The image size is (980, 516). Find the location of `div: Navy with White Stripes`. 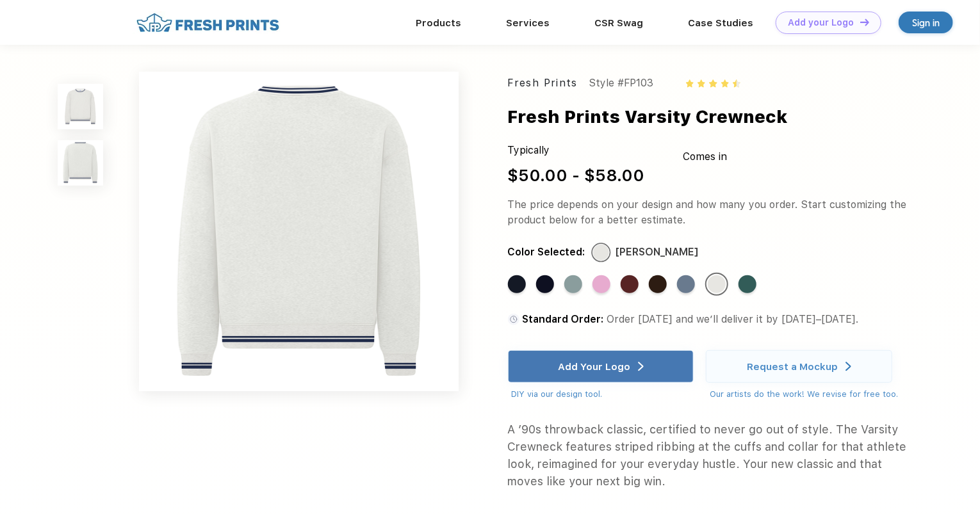

div: Navy with White Stripes is located at coordinates (517, 284).